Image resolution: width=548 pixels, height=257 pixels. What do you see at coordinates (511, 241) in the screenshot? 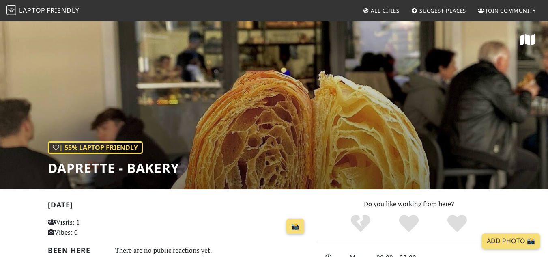
I see `a: Add Photo 📸` at bounding box center [511, 241].